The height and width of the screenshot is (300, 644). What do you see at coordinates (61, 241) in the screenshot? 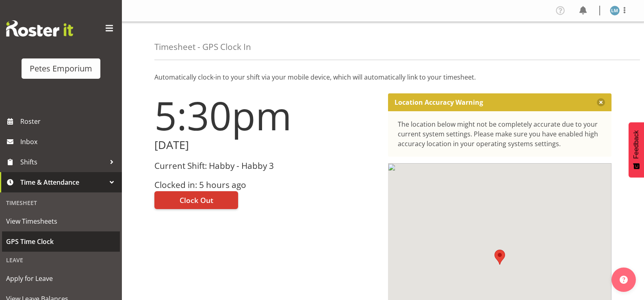
I see `a: GPS Time Clock` at bounding box center [61, 241].